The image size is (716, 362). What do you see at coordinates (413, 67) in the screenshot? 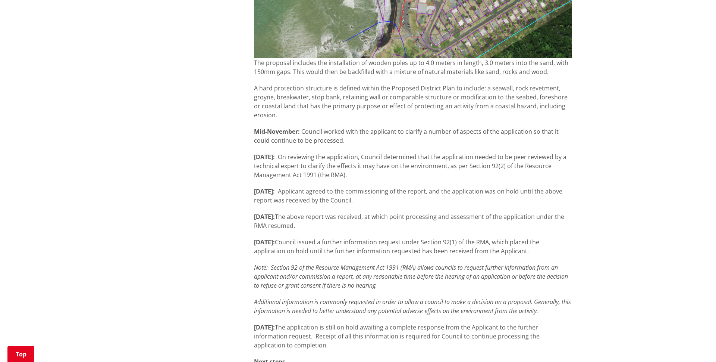
I see `p: The proposal includes the installation of wooden poles up to 4.0 meters in length, 3.0 meters int...` at bounding box center [413, 67].